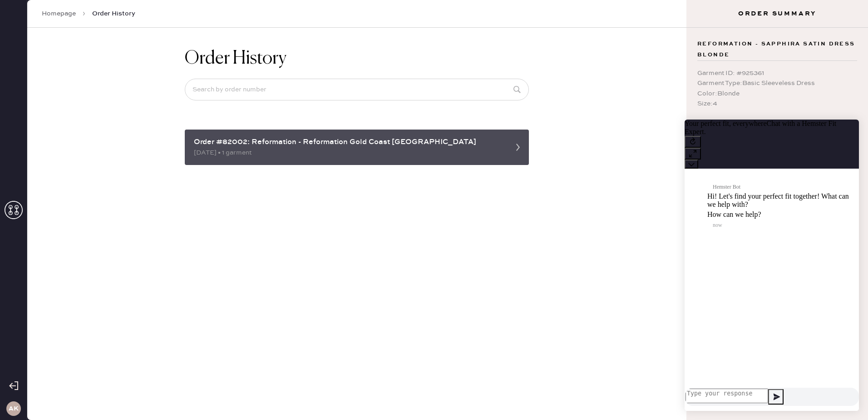 The height and width of the screenshot is (420, 868). I want to click on div: Garment ID : # 925361, so click(777, 73).